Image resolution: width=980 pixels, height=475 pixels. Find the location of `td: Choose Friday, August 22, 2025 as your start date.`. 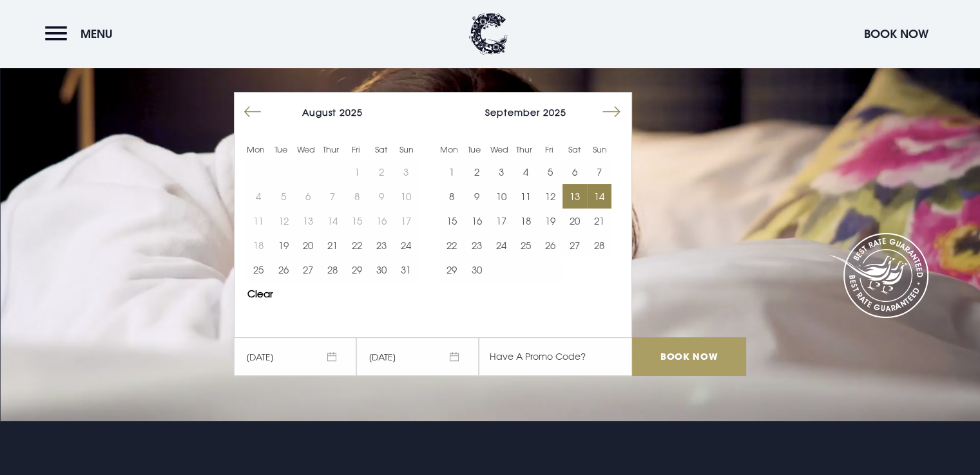

td: Choose Friday, August 22, 2025 as your start date. is located at coordinates (357, 245).